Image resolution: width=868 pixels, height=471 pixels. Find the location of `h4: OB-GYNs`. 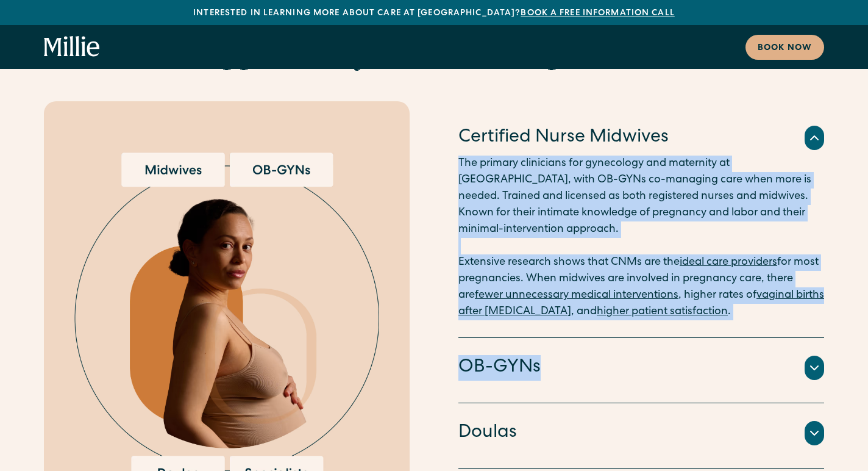

h4: OB-GYNs is located at coordinates (499, 368).